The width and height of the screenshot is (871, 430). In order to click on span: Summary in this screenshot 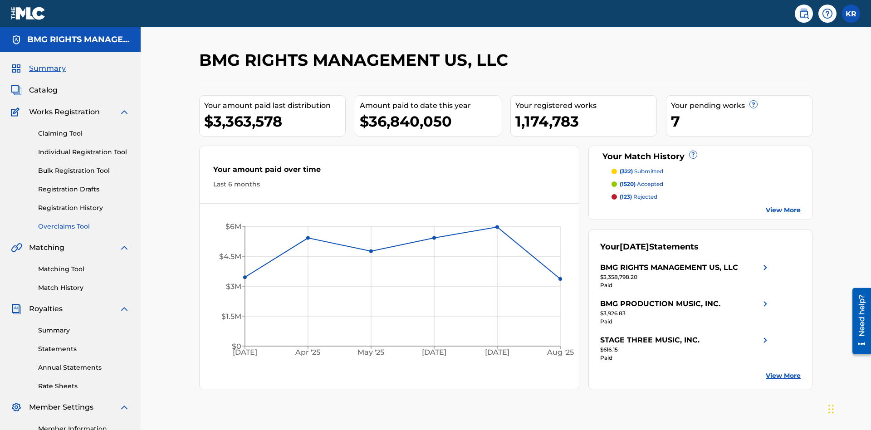, I will do `click(47, 68)`.